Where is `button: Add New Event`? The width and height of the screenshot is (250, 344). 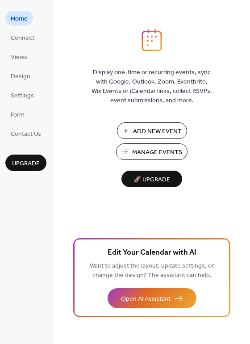 button: Add New Event is located at coordinates (152, 131).